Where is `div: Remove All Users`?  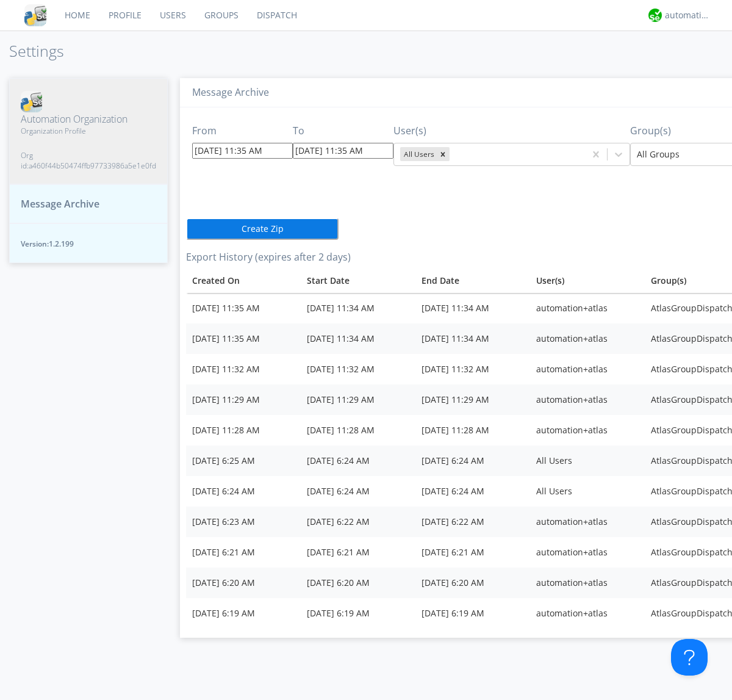
div: Remove All Users is located at coordinates (443, 154).